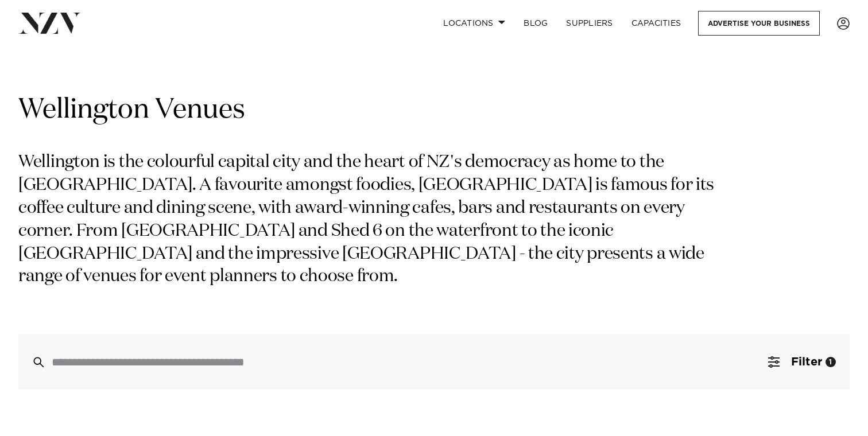 The height and width of the screenshot is (436, 868). I want to click on button: Filter1, so click(802, 362).